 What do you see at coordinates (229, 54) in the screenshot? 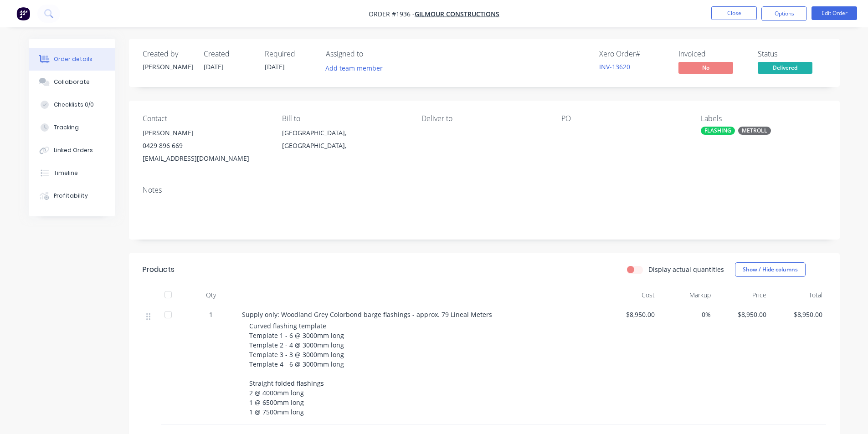
I see `div: Created` at bounding box center [229, 54].